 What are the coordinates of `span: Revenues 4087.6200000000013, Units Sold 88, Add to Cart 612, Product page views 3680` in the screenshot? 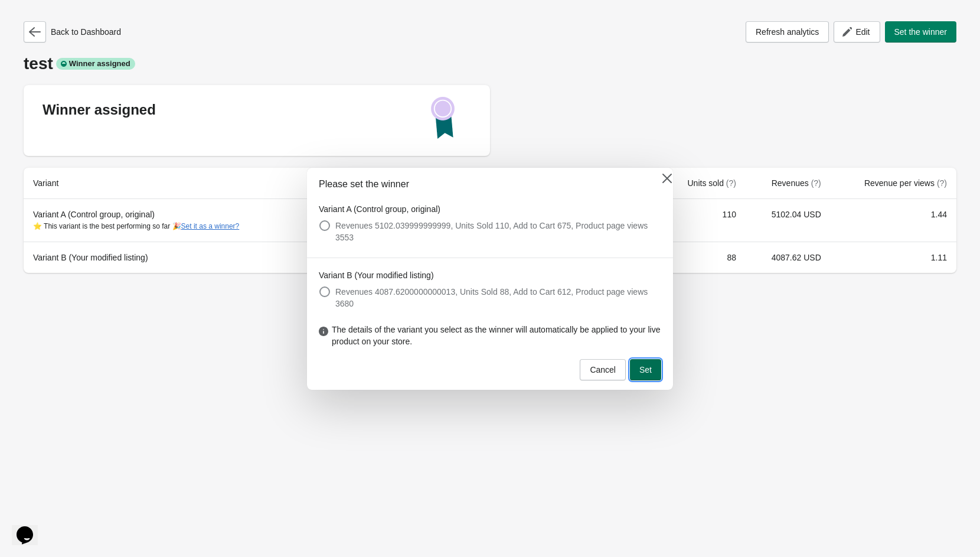 It's located at (498, 298).